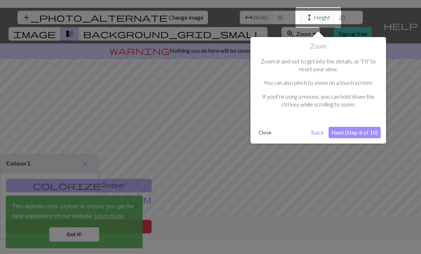  I want to click on p: You can also pinch to zoom on a touch screen., so click(318, 83).